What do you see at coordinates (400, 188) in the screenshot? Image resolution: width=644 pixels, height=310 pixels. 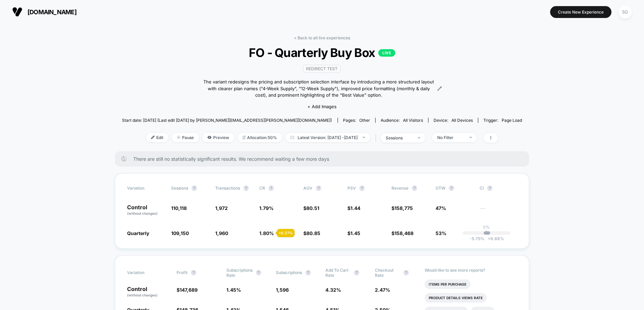 I see `span: Revenue` at bounding box center [400, 188].